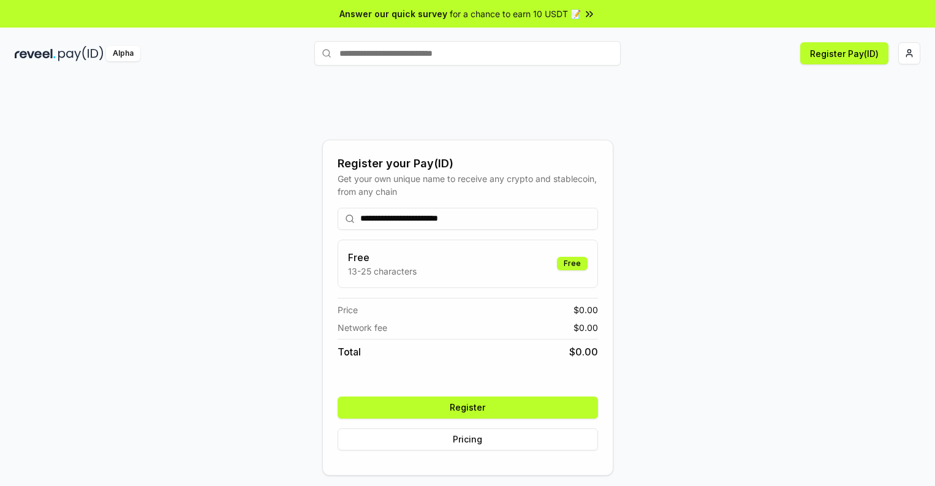 The image size is (935, 486). I want to click on img: pay_id, so click(81, 53).